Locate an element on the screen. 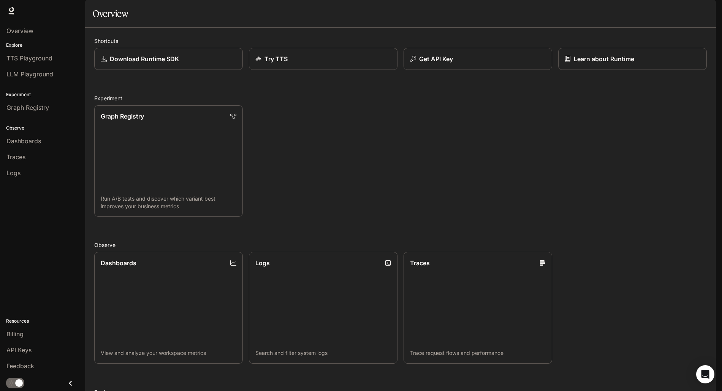 The width and height of the screenshot is (722, 391). div: Open Intercom Messenger is located at coordinates (706, 375).